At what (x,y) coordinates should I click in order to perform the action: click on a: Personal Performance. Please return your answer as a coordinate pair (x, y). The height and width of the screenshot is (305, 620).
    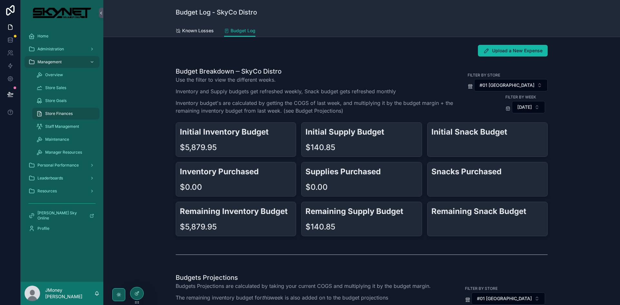
    Looking at the image, I should click on (62, 165).